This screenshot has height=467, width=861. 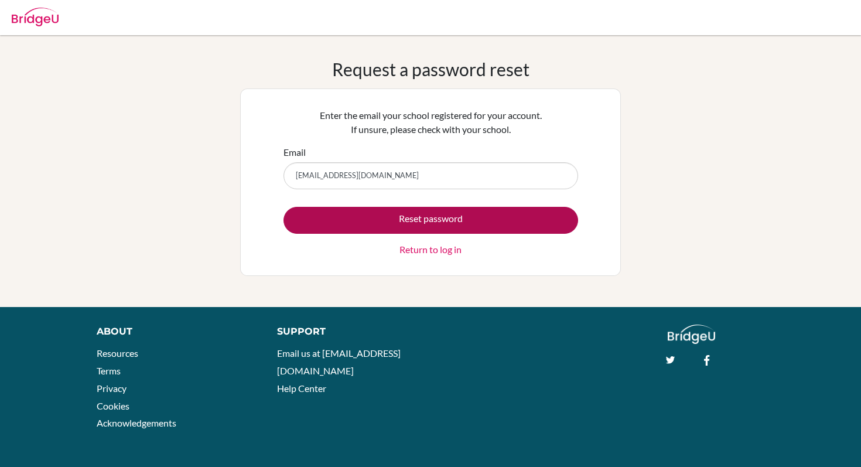 What do you see at coordinates (295, 152) in the screenshot?
I see `label: Email` at bounding box center [295, 152].